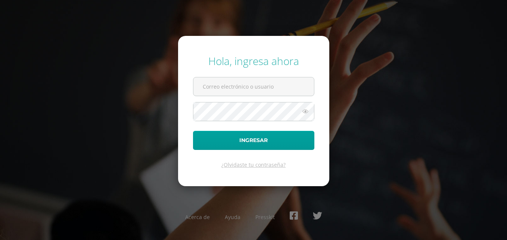 This screenshot has height=240, width=507. What do you see at coordinates (254, 164) in the screenshot?
I see `a: ¿Olvidaste tu contraseña?` at bounding box center [254, 164].